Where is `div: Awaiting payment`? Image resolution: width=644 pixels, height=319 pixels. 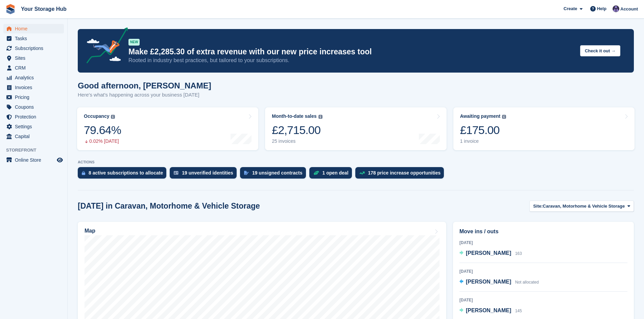 div: Awaiting payment is located at coordinates (480, 116).